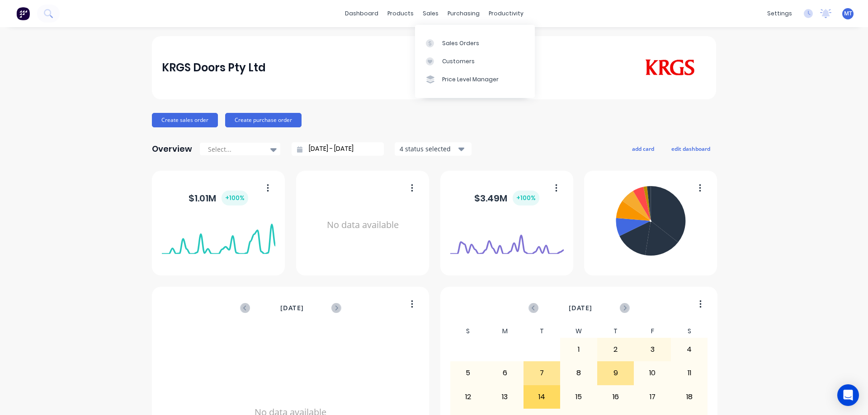 This screenshot has height=415, width=868. What do you see at coordinates (219, 198) in the screenshot?
I see `div: $ 1.01M` at bounding box center [219, 198].